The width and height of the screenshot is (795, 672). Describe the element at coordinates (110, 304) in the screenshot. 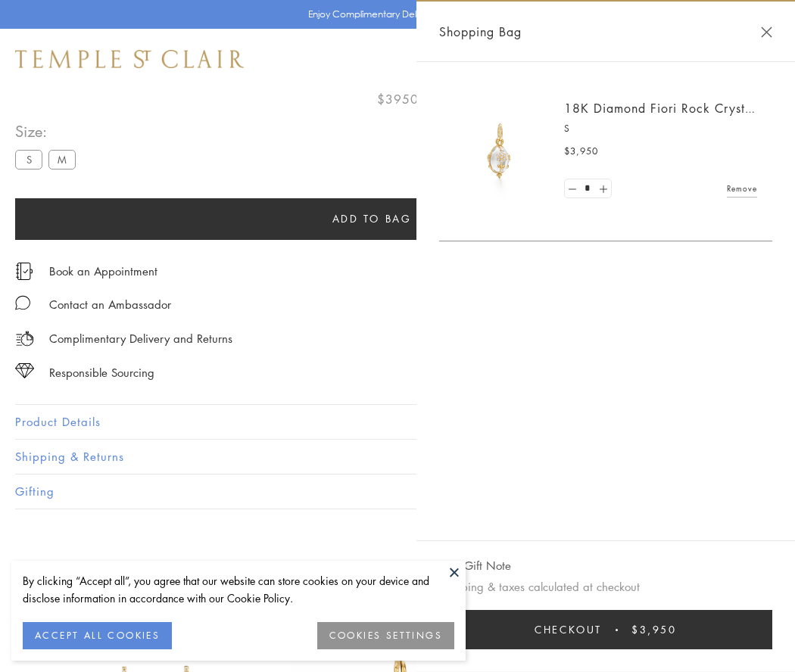

I see `div: Contact an Ambassador` at that location.